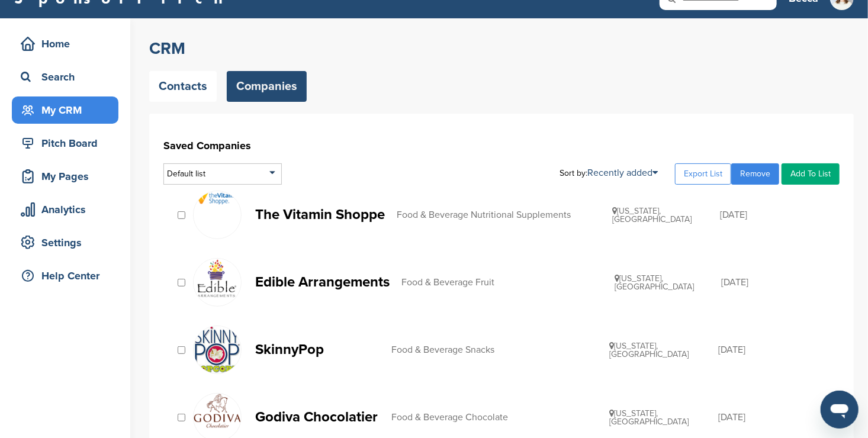 The image size is (868, 438). What do you see at coordinates (68, 44) in the screenshot?
I see `div: Home` at bounding box center [68, 44].